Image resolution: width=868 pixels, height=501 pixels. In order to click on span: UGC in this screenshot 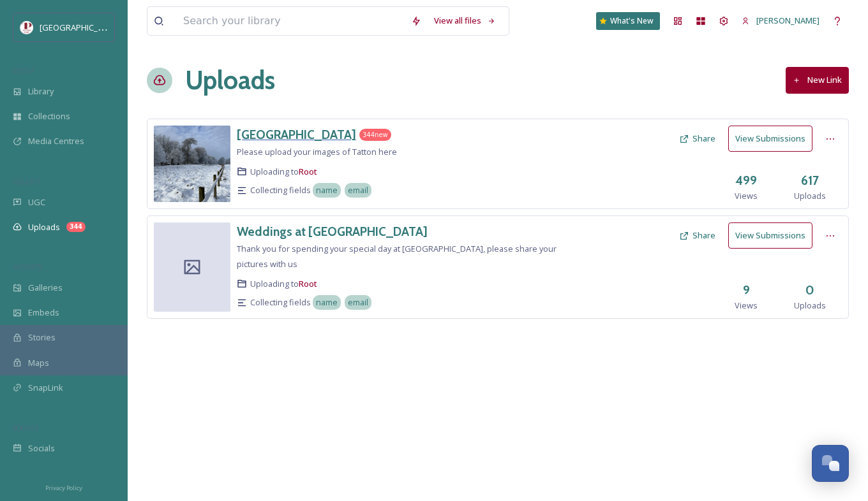, I will do `click(36, 202)`.